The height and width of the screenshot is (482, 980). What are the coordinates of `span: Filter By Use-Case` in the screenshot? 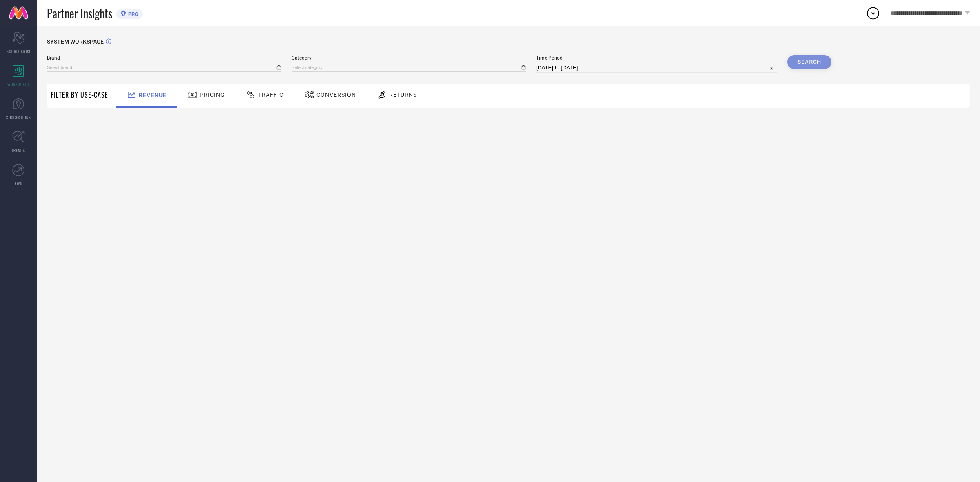 It's located at (80, 95).